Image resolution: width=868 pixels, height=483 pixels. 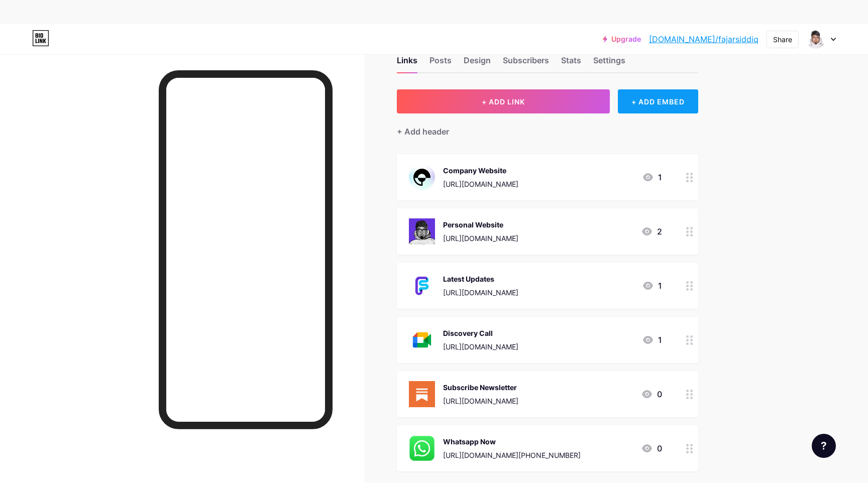 What do you see at coordinates (609, 64) in the screenshot?
I see `div: Settings` at bounding box center [609, 64].